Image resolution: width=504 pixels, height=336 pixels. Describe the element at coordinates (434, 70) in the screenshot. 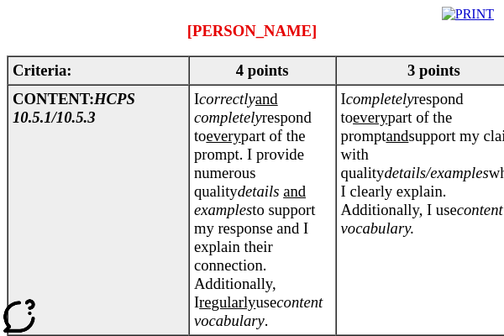

I see `b: 3 points` at that location.